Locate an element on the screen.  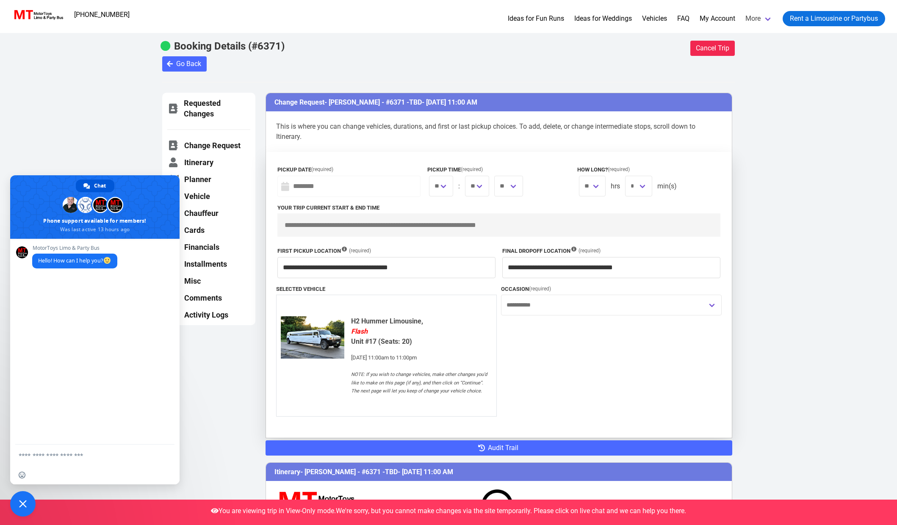
a: Vehicle is located at coordinates (209, 196).